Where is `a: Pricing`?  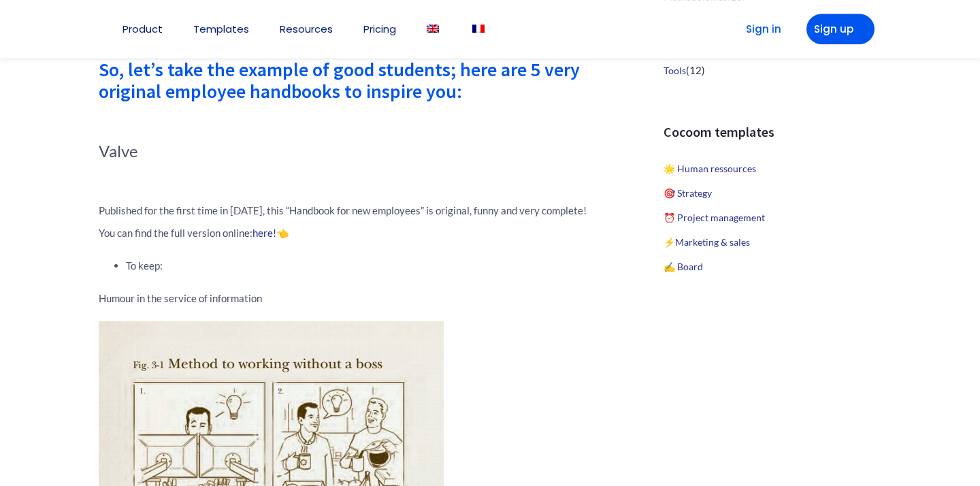
a: Pricing is located at coordinates (380, 28).